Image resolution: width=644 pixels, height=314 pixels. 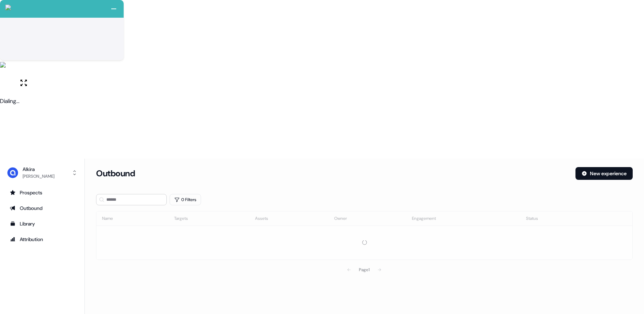 I want to click on button: New experience, so click(x=604, y=174).